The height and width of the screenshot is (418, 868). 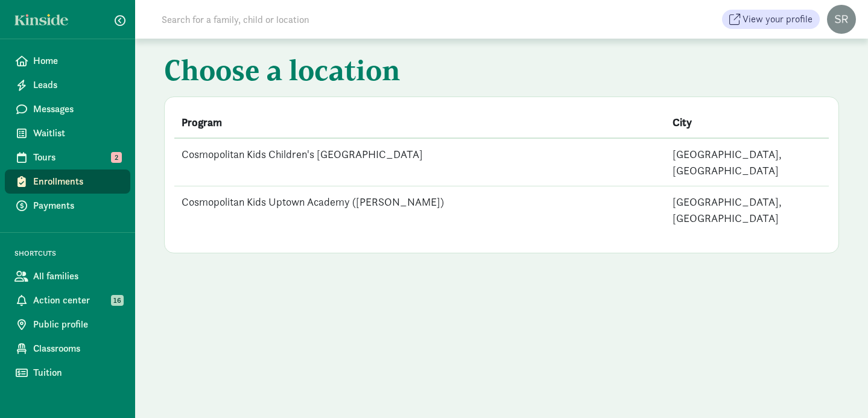 I want to click on a: Payments, so click(x=68, y=206).